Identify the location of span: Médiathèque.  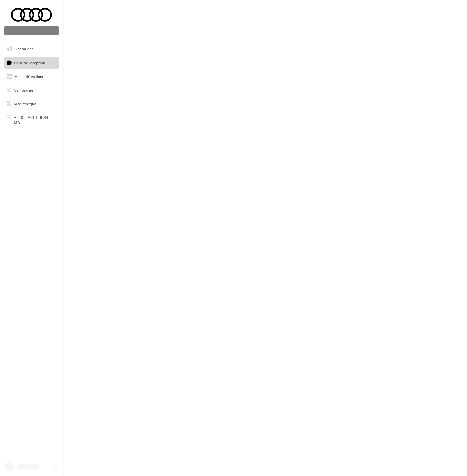
(25, 104).